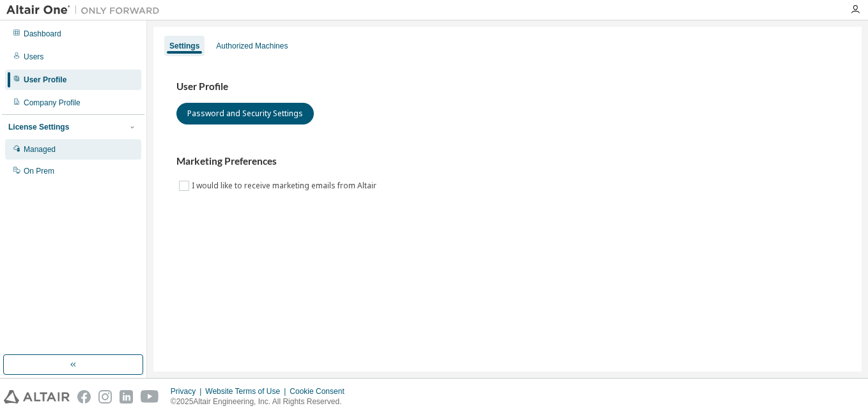  I want to click on div: Cookie Consent, so click(320, 392).